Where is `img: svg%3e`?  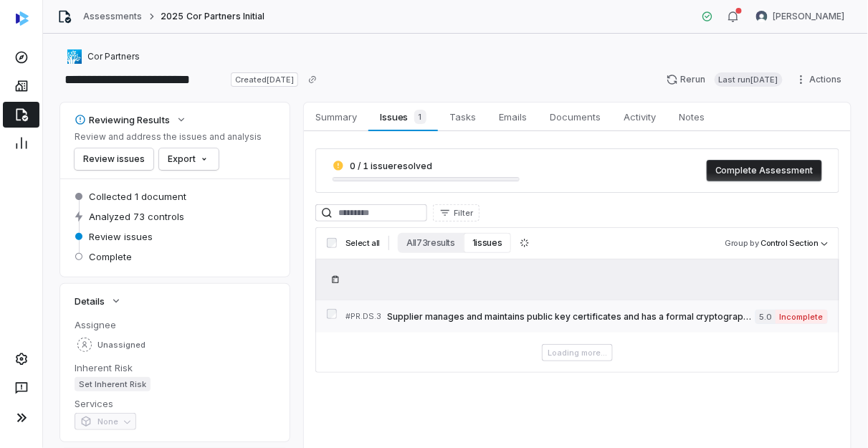
img: svg%3e is located at coordinates (22, 18).